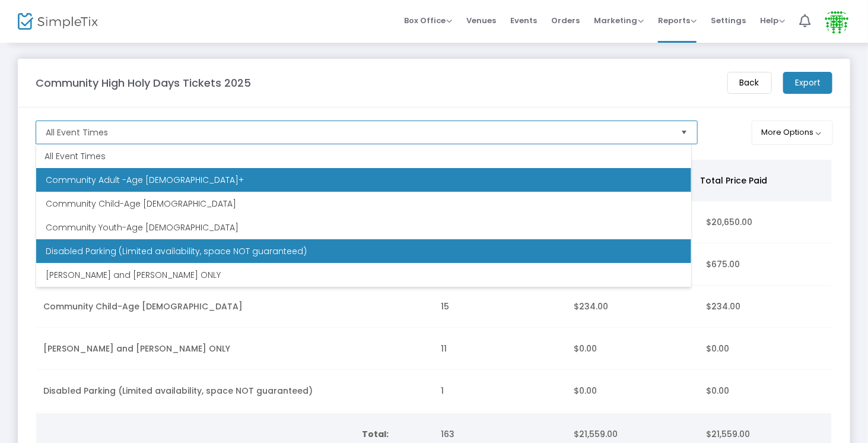 The image size is (868, 443). What do you see at coordinates (481, 20) in the screenshot?
I see `span: Venues` at bounding box center [481, 20].